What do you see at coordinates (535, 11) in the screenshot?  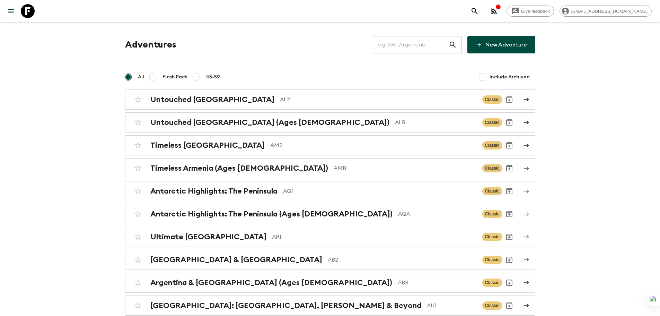 I see `span: Give feedback` at bounding box center [535, 11].